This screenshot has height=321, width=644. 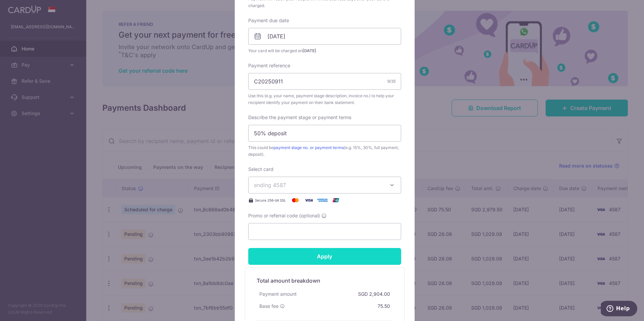 I want to click on span: Secure 256-bit SSL, so click(x=270, y=200).